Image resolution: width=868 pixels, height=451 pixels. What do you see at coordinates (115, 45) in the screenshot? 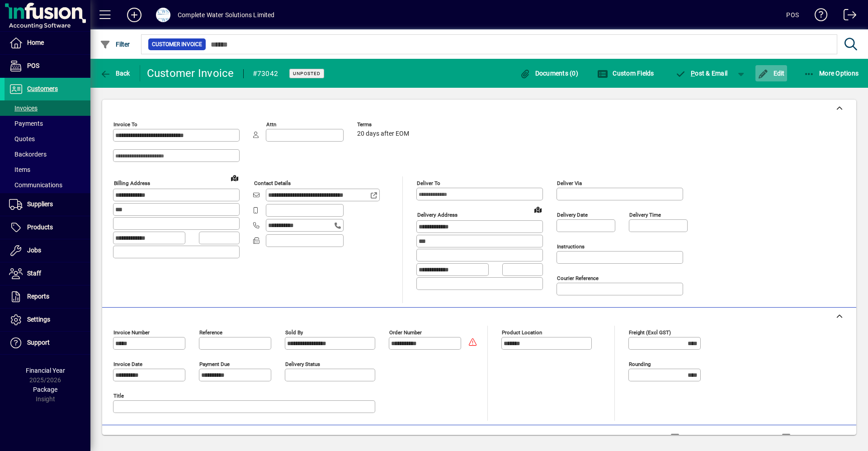
I see `span: Filter` at bounding box center [115, 45].